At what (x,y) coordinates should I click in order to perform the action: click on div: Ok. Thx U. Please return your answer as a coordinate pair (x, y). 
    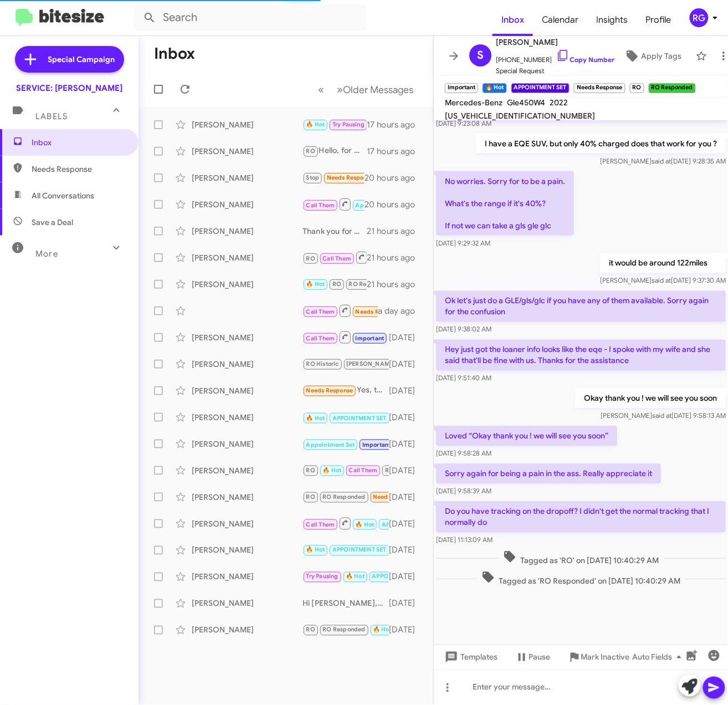
    Looking at the image, I should click on (346, 630).